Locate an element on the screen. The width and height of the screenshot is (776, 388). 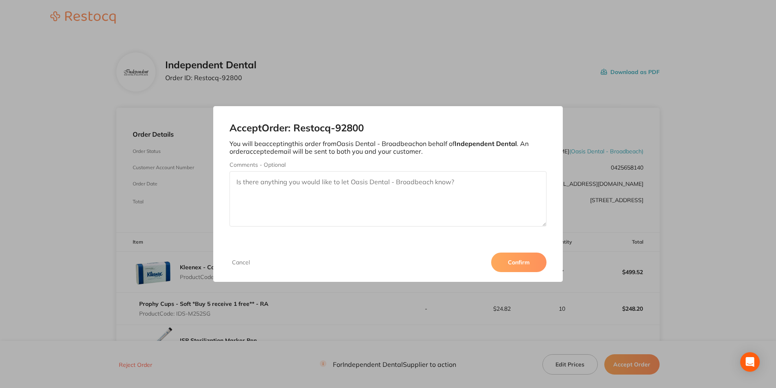
p: You will be accepting this order from Oasis Dental - Broadbeach on behalf of . An order accepted ... is located at coordinates (388, 147).